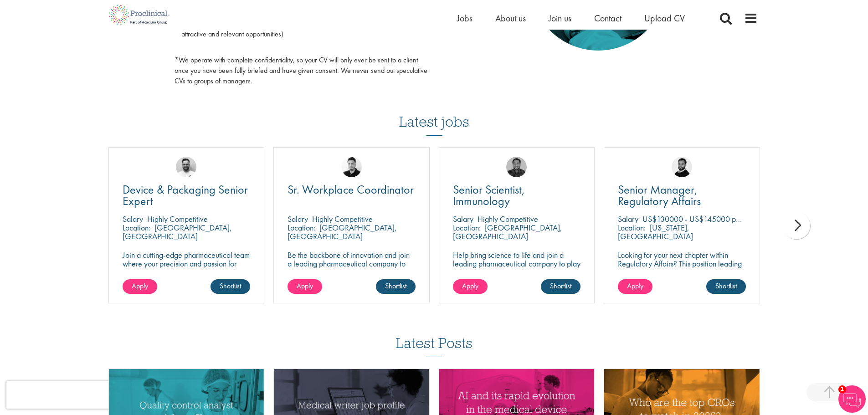 This screenshot has height=415, width=868. What do you see at coordinates (352, 167) in the screenshot?
I see `img: Anderson Maldonado` at bounding box center [352, 167].